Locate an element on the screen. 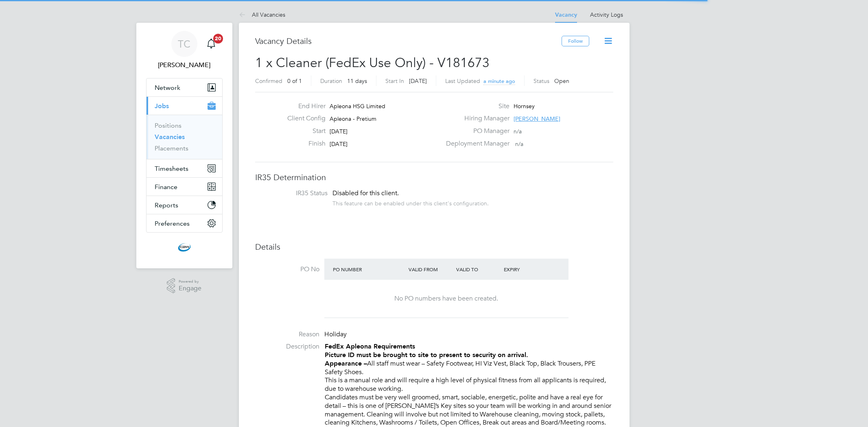 The image size is (868, 427). a: Vacancy is located at coordinates (566, 15).